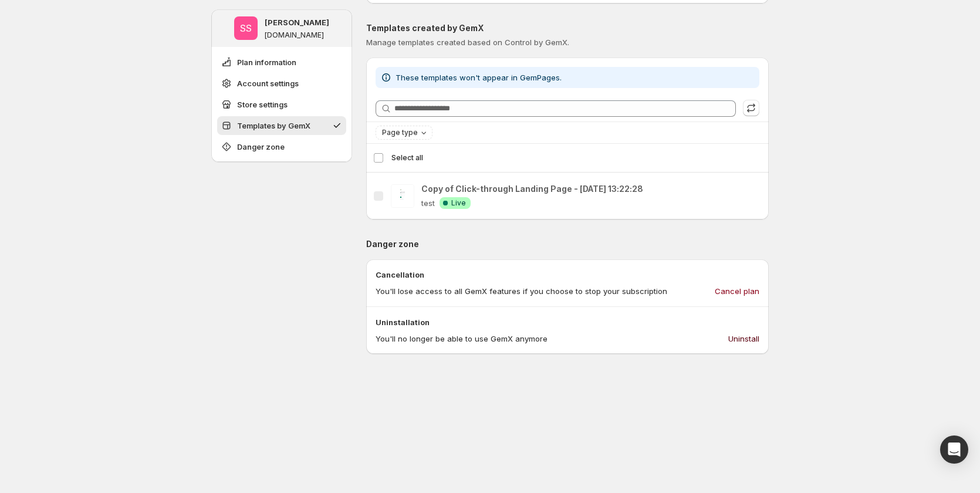  Describe the element at coordinates (521, 291) in the screenshot. I see `p: You'll lose access to all GemX features if you choose to stop your subscription` at that location.